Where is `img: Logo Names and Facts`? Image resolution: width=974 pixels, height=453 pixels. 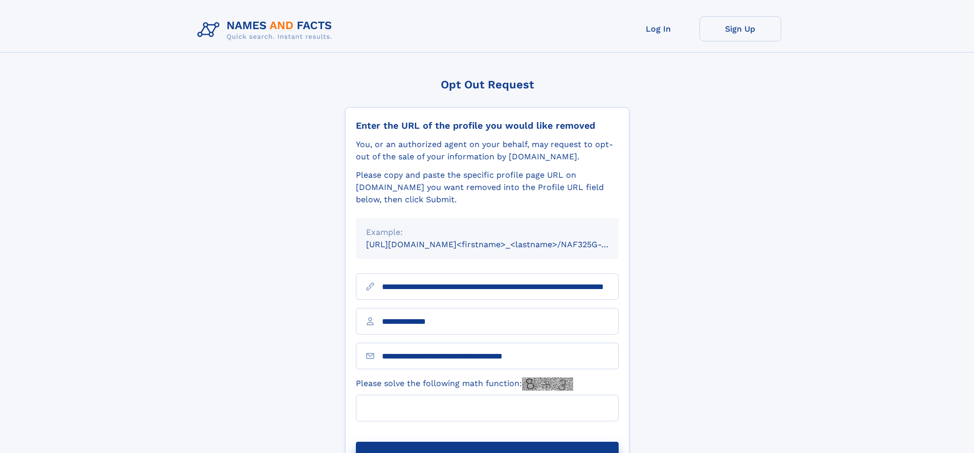 img: Logo Names and Facts is located at coordinates (267, 30).